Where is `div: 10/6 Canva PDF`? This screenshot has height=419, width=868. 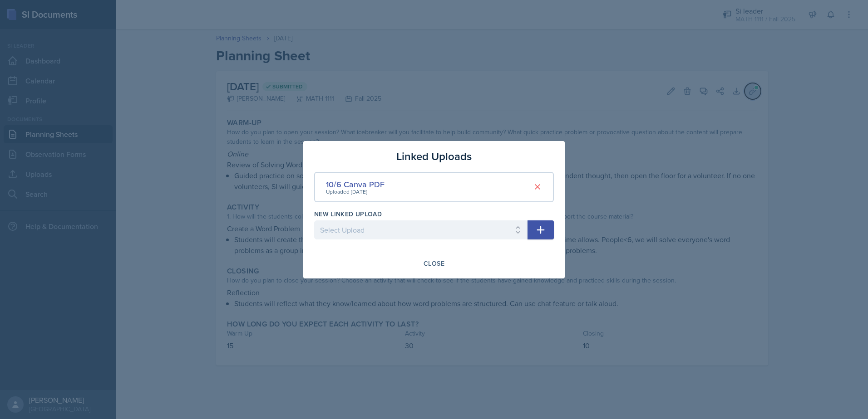 div: 10/6 Canva PDF is located at coordinates (355, 184).